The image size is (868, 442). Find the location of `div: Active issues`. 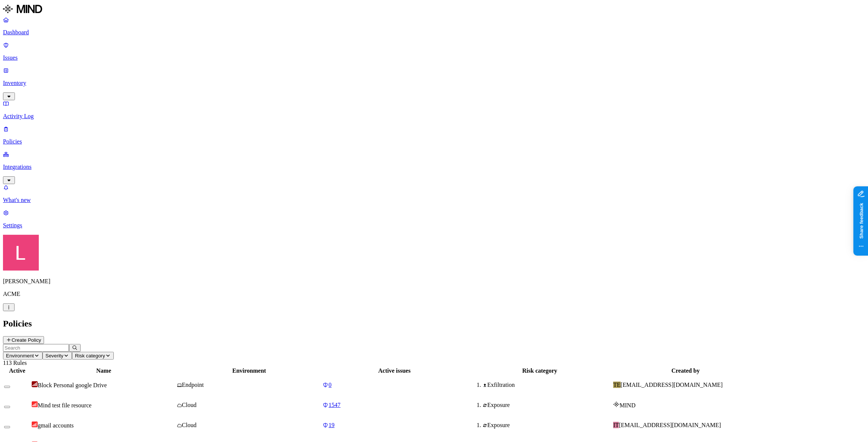

div: Active issues is located at coordinates (394, 371).